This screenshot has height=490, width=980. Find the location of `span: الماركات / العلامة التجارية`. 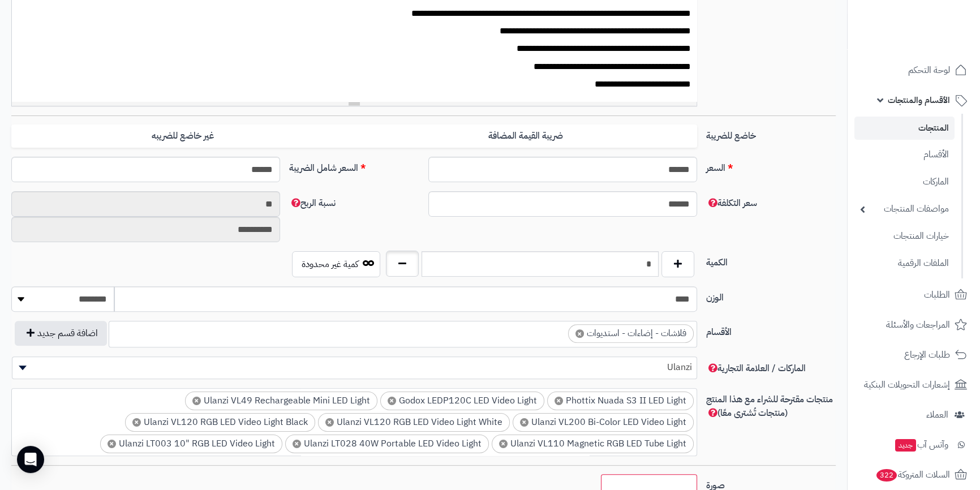

span: الماركات / العلامة التجارية is located at coordinates (756, 369).